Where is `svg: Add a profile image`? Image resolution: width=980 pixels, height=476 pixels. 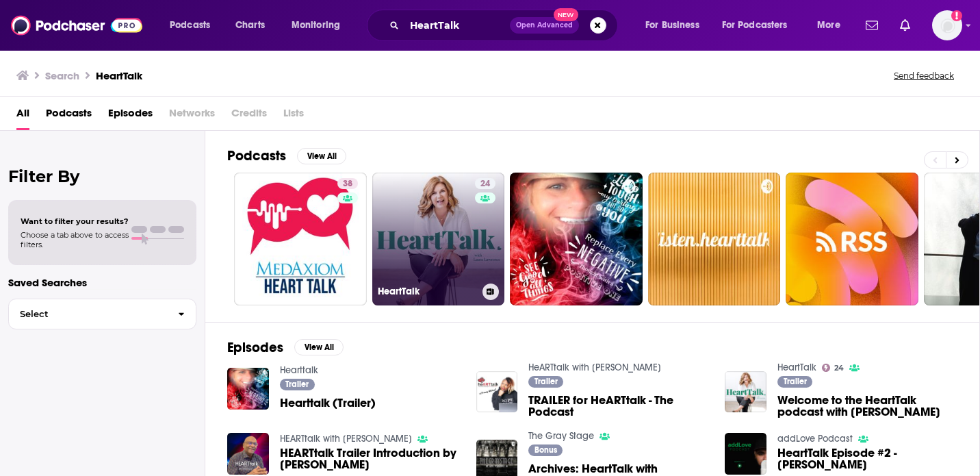
svg: Add a profile image is located at coordinates (956, 15).